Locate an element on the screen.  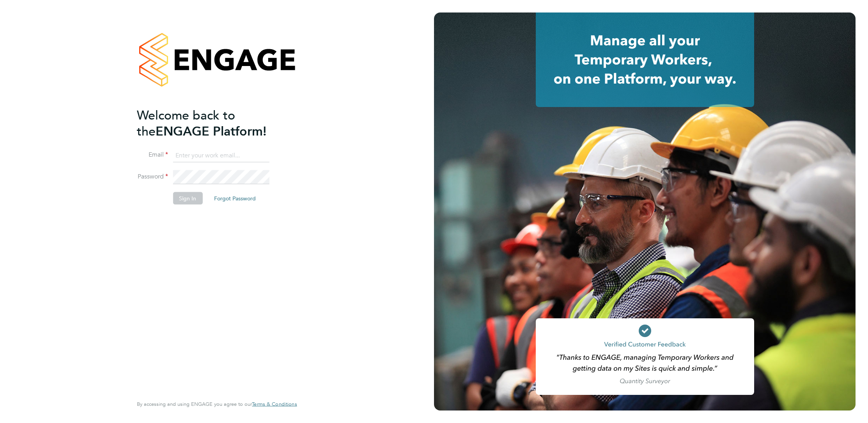
a: Terms & Conditions is located at coordinates (274, 404).